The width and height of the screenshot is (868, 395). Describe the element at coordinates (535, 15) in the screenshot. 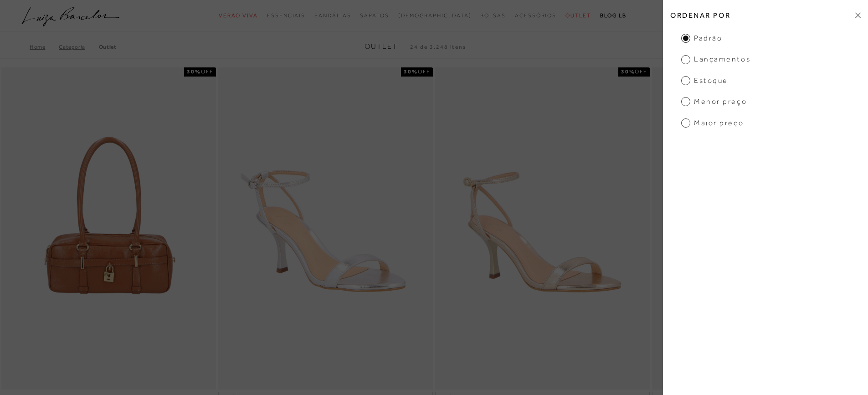

I see `span: Acessórios` at that location.